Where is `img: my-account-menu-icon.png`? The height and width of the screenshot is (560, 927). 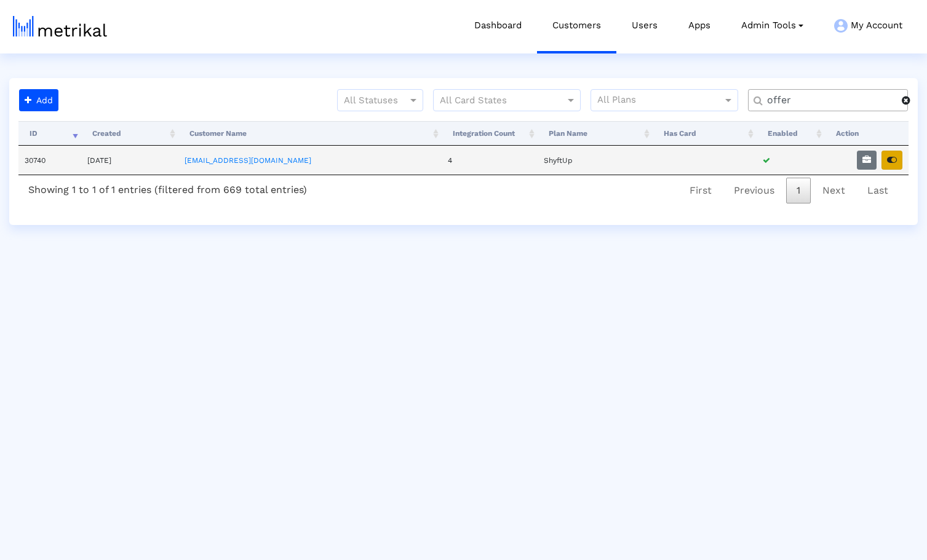 img: my-account-menu-icon.png is located at coordinates (841, 26).